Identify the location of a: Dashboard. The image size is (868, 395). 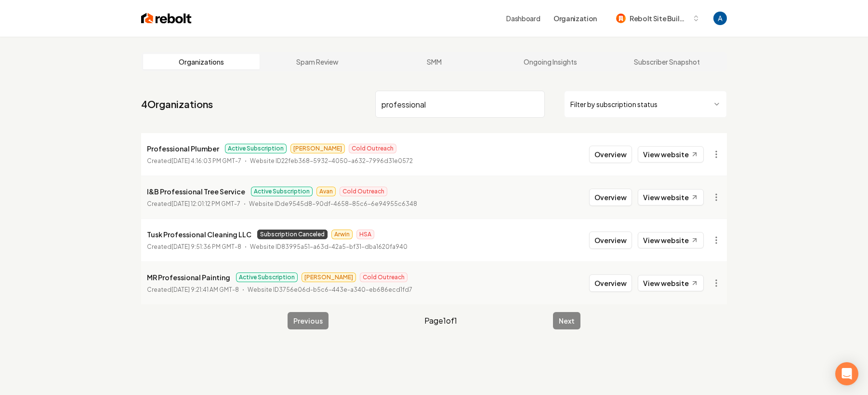
(523, 18).